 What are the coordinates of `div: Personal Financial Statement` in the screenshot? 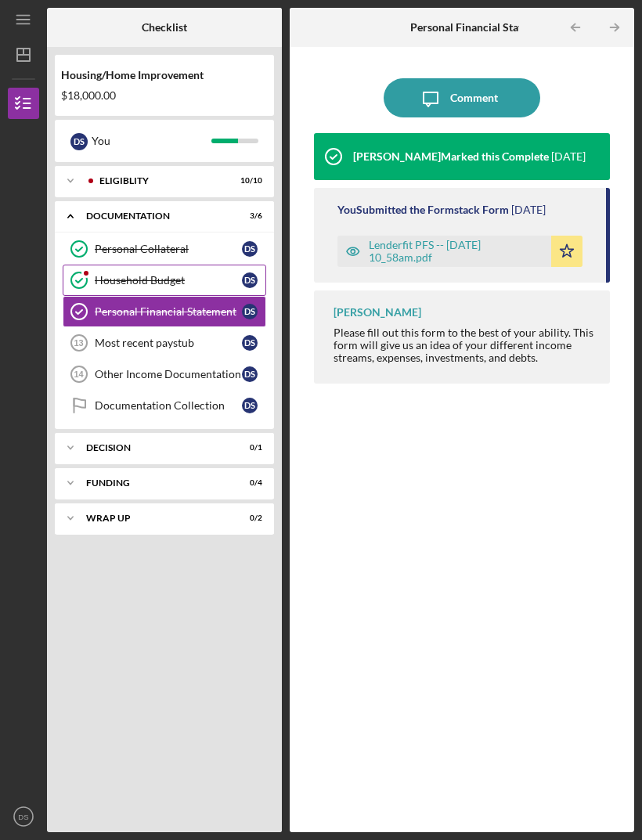 It's located at (168, 312).